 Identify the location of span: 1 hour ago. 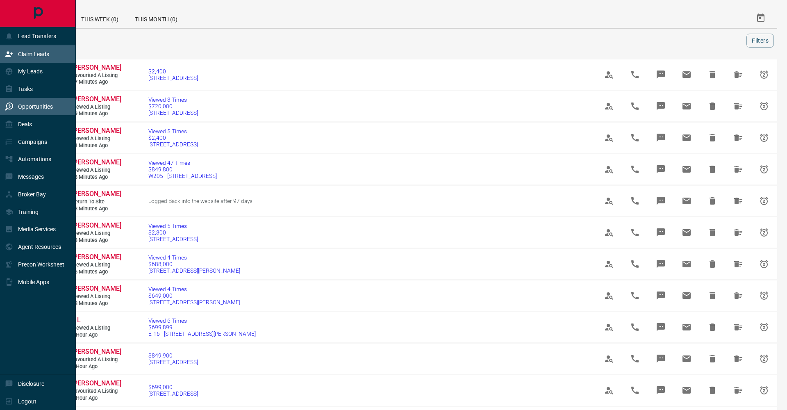
(96, 398).